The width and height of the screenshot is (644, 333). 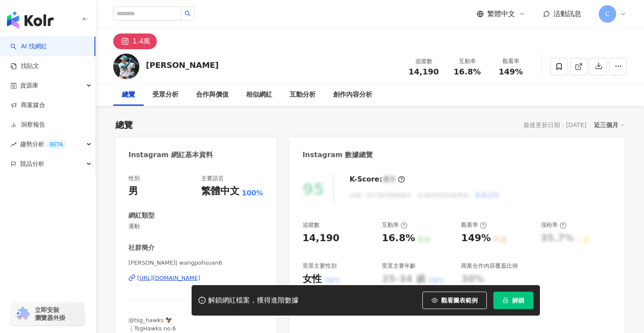 I want to click on div: 合作與價值, so click(x=212, y=95).